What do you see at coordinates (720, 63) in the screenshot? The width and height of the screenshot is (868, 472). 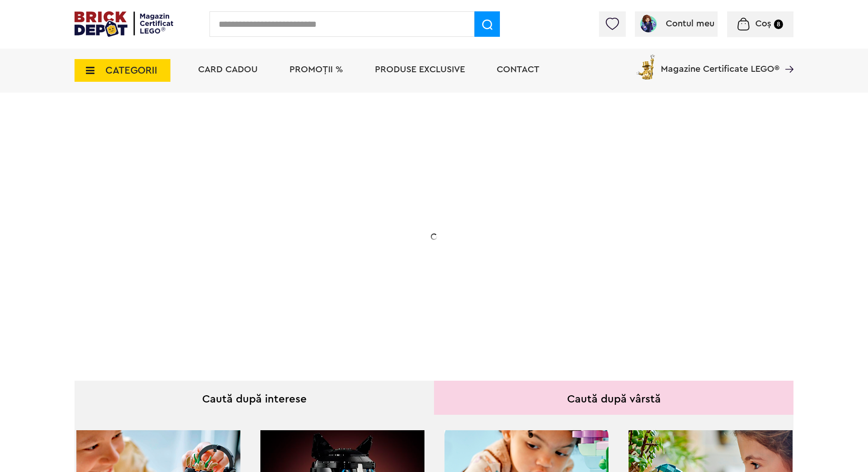 I see `span: Magazine Certificate LEGO®` at bounding box center [720, 63].